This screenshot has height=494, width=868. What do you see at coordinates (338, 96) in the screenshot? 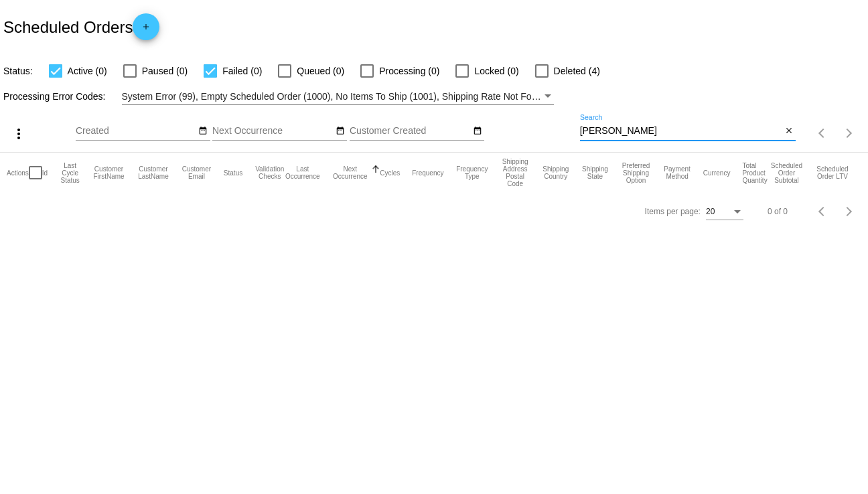
I see `mat-select: Filter by Processing Error Codes` at bounding box center [338, 96].